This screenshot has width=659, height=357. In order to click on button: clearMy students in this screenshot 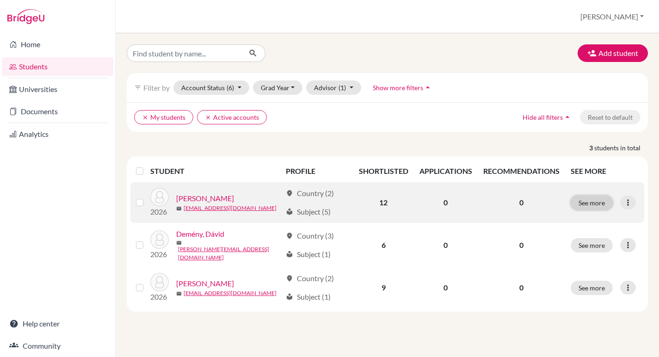, I will do `click(164, 117)`.